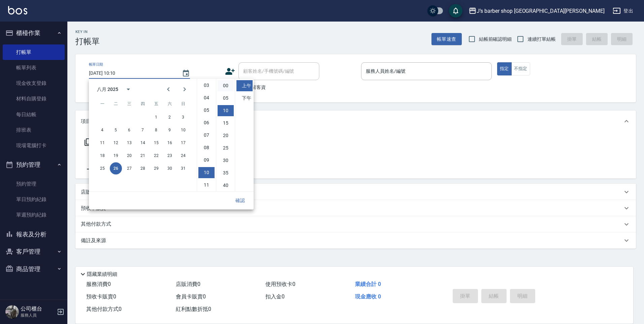 Image resolution: width=644 pixels, height=324 pixels. What do you see at coordinates (143, 130) in the screenshot?
I see `button: 7` at bounding box center [143, 130].